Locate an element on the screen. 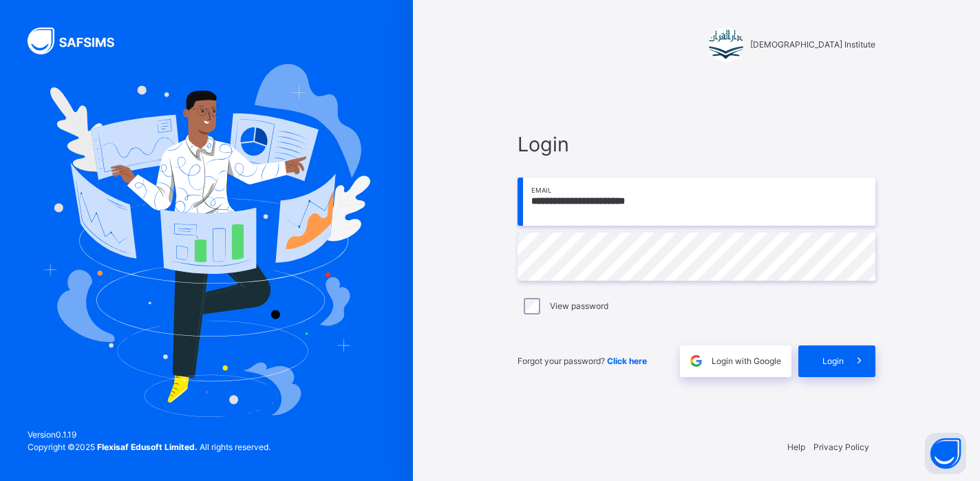  img: SAFSIMS Logo is located at coordinates (79, 41).